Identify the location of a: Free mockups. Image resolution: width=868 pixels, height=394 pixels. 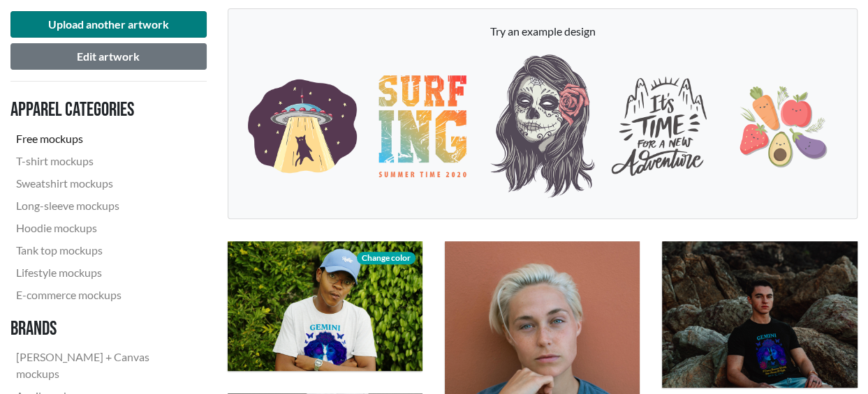
(102, 139).